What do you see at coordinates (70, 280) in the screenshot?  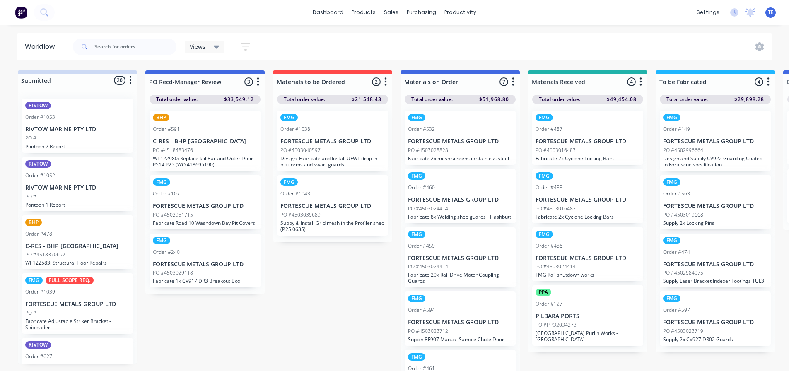 I see `div: FULL SCOPE REQ.` at bounding box center [70, 280].